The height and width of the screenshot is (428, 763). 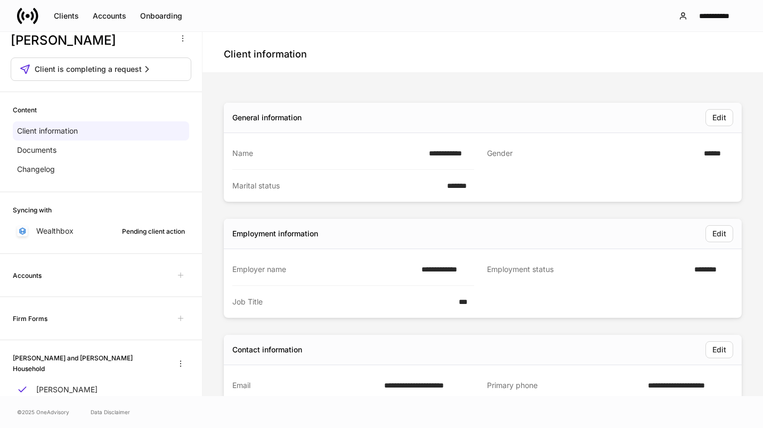 What do you see at coordinates (109, 16) in the screenshot?
I see `button: Accounts` at bounding box center [109, 16].